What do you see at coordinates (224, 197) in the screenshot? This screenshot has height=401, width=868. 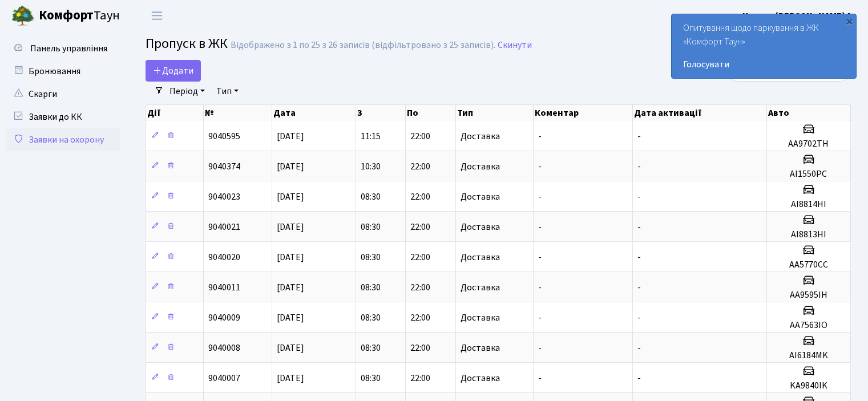 I see `span: 9040023` at bounding box center [224, 197].